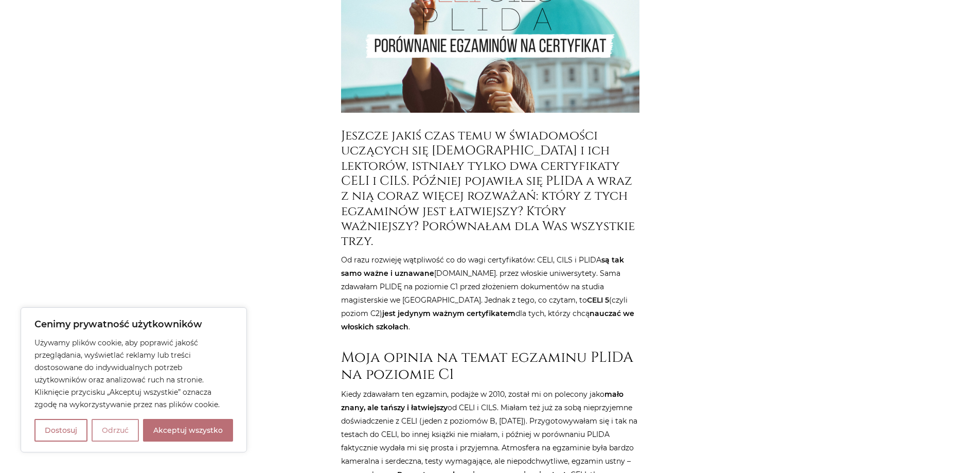  What do you see at coordinates (61, 431) in the screenshot?
I see `button: Dostosuj` at bounding box center [61, 431].